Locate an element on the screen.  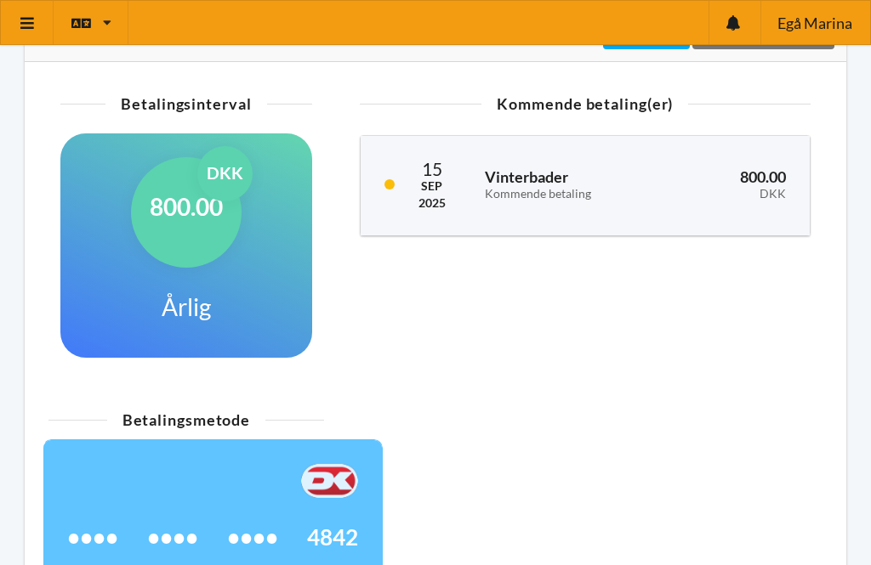
div: Betalingsmetode is located at coordinates (186, 420).